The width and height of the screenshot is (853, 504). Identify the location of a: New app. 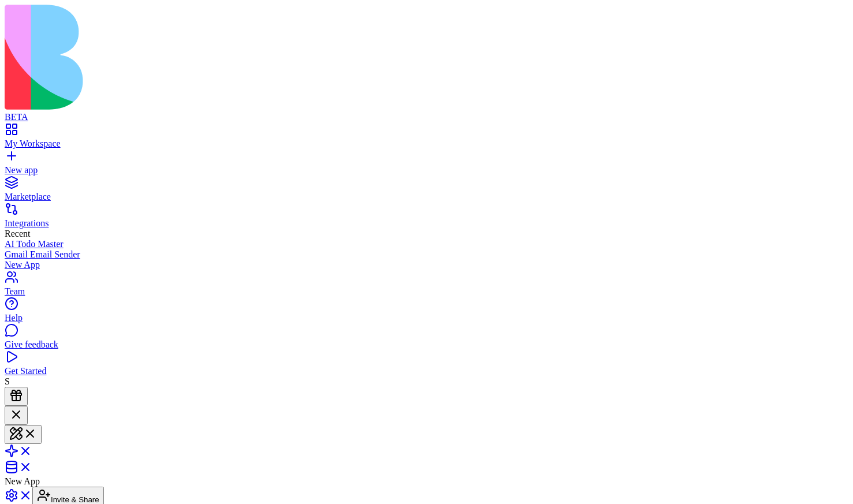
(426, 165).